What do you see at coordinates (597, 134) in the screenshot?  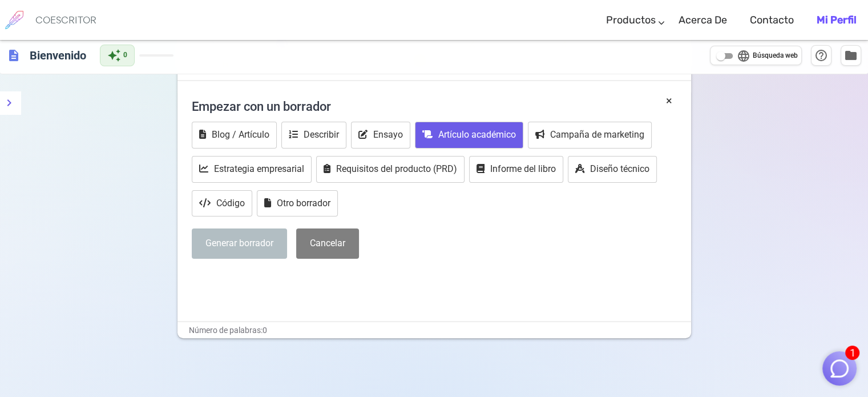 I see `font: Campaña de marketing` at bounding box center [597, 134].